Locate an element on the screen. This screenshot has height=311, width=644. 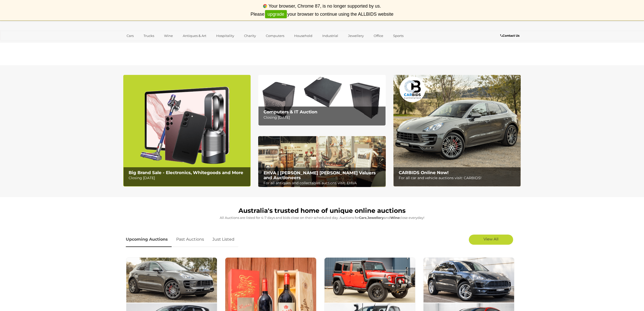
p: For all antiques and collectables auctions visit: EHVA is located at coordinates (323, 183).